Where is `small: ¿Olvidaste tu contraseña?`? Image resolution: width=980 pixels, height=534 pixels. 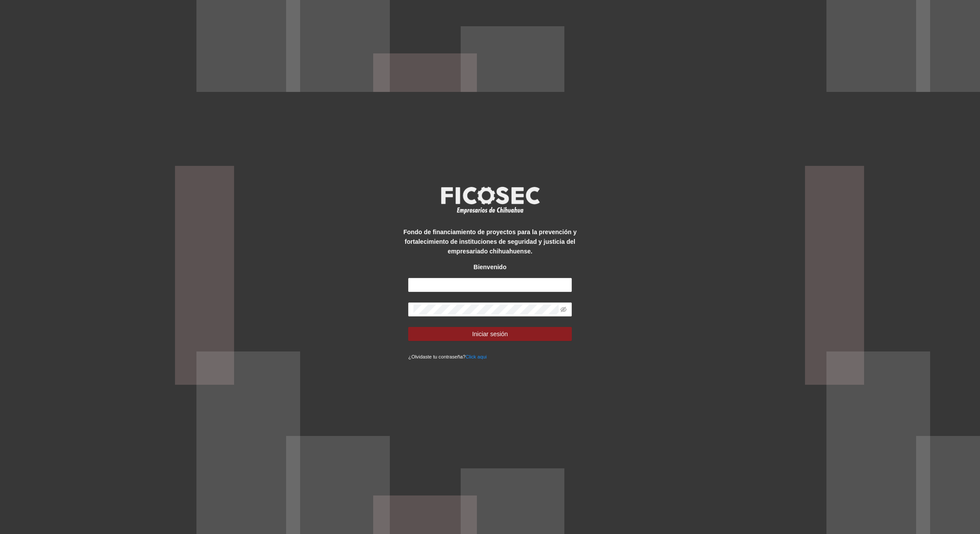
small: ¿Olvidaste tu contraseña? is located at coordinates (447, 357).